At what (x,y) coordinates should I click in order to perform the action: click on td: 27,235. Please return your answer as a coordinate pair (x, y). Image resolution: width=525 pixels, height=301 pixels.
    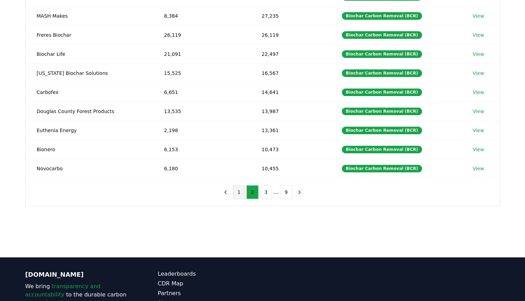
    Looking at the image, I should click on (291, 16).